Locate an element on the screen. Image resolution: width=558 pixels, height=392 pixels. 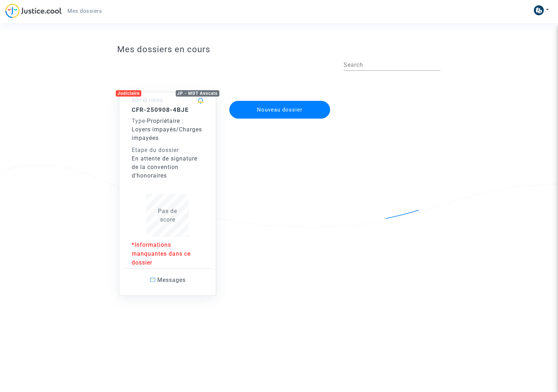
span: Pas de score is located at coordinates (168, 215).